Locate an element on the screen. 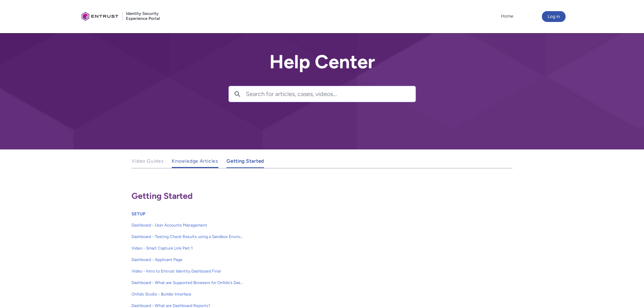 The image size is (644, 308). span: Onfido Studio - Builder Interface is located at coordinates (187, 294).